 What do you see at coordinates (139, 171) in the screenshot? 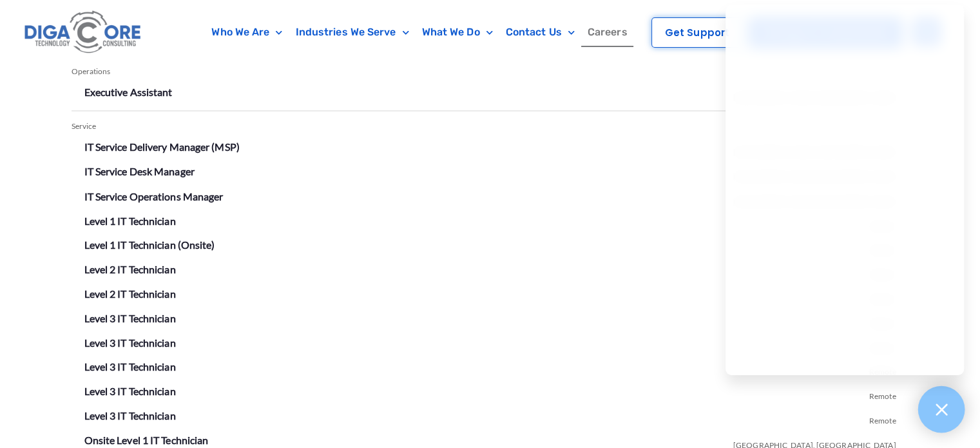
I see `a: IT Service Desk Manager` at bounding box center [139, 171].